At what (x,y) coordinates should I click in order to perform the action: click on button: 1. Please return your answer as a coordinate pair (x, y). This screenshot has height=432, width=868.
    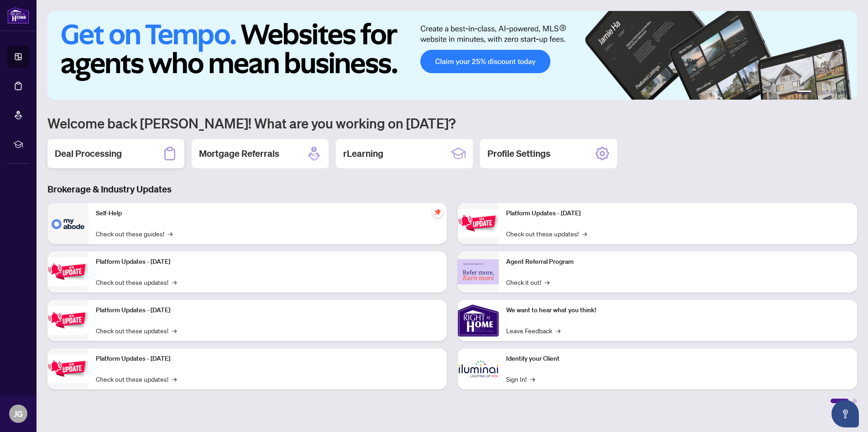
    Looking at the image, I should click on (805, 92).